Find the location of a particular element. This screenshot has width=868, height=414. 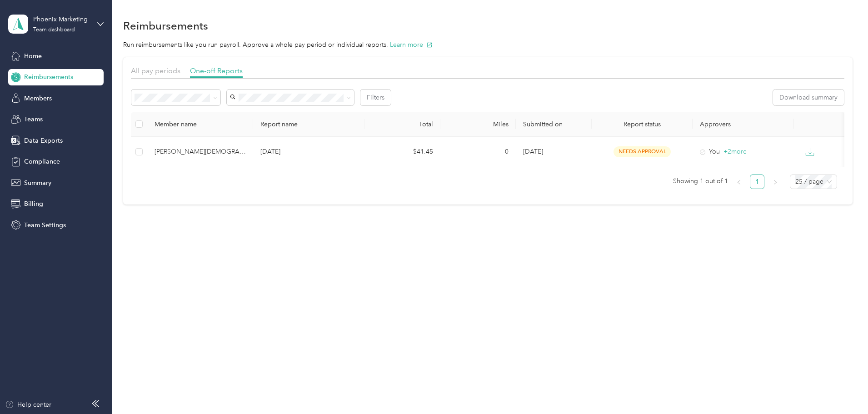

button: left is located at coordinates (739, 182).